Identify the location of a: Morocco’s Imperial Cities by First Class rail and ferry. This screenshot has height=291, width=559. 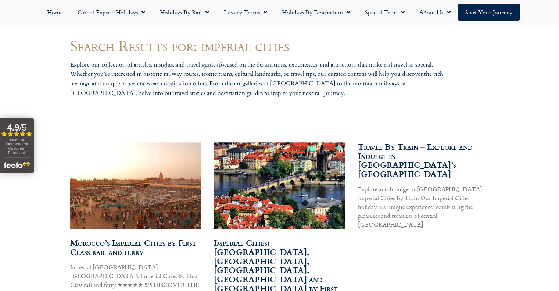
(133, 247).